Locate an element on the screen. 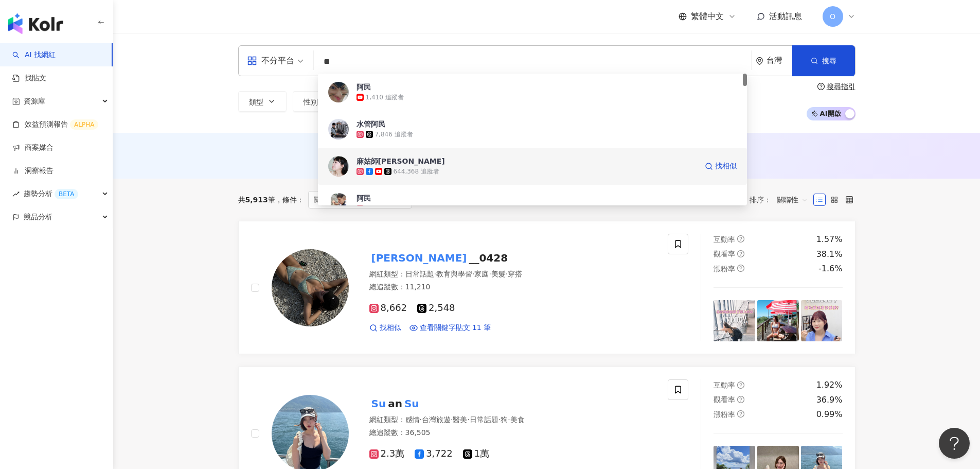 This screenshot has width=980, height=469. a: 查看關鍵字貼文 11 筆 is located at coordinates (450, 328).